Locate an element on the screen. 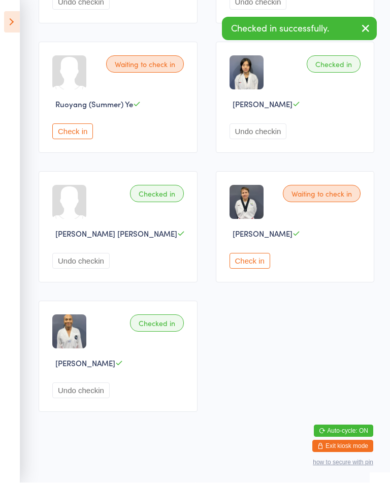 This screenshot has width=390, height=483. button: Exit kiosk mode is located at coordinates (343, 446).